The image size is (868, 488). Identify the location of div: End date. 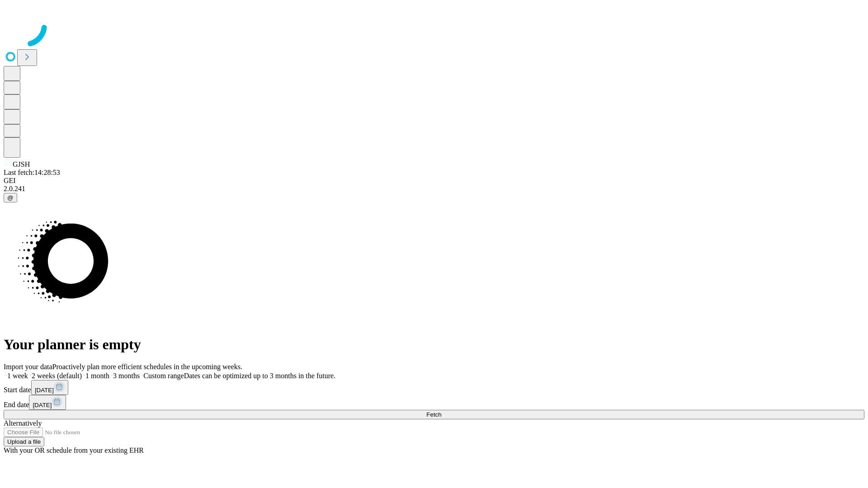
(434, 402).